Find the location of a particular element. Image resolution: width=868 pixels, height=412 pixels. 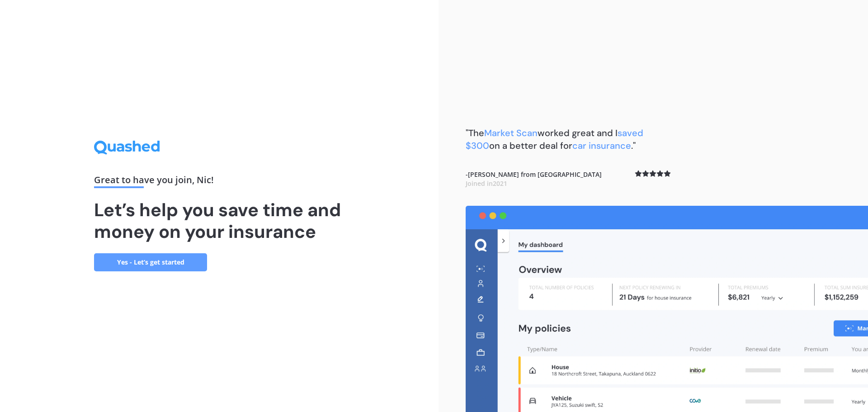

span: Joined in 2021 is located at coordinates (486, 183).